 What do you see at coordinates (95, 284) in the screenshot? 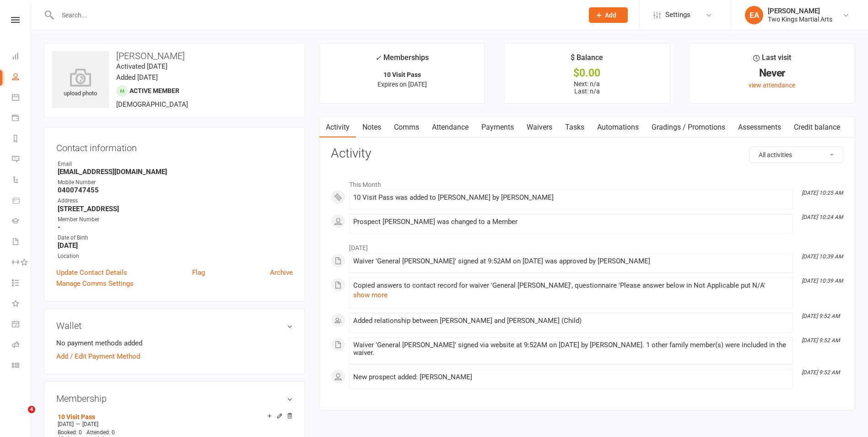
I see `a: Manage Comms Settings` at bounding box center [95, 284].